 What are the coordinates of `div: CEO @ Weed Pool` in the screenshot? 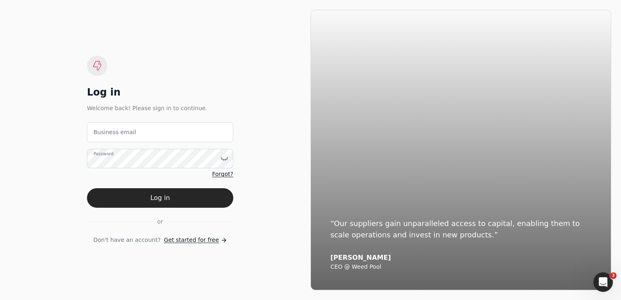 It's located at (461, 267).